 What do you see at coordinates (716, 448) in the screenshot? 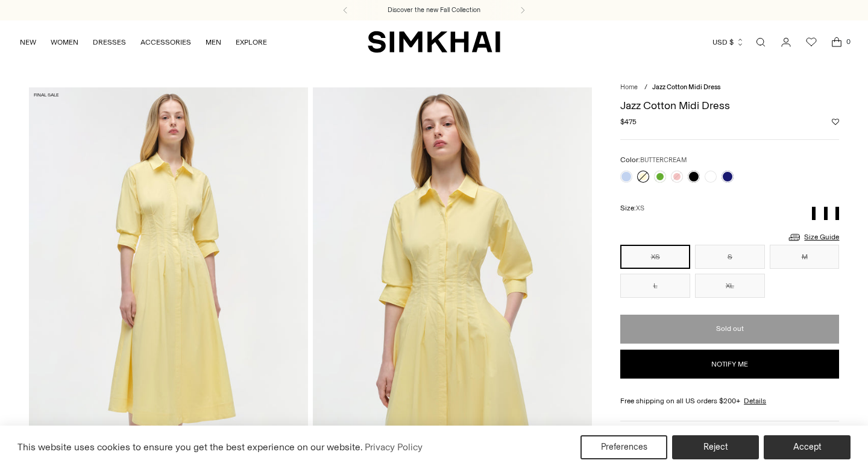
I see `button: Reject` at bounding box center [716, 448].